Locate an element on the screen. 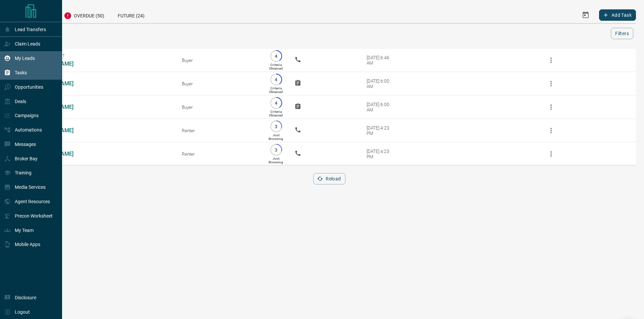 The image size is (644, 319). div: Overdue (50) is located at coordinates (84, 15).